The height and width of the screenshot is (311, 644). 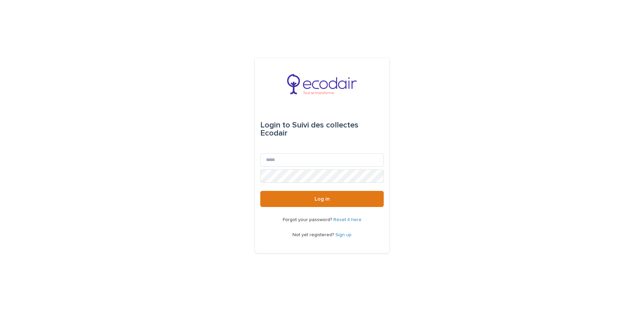 What do you see at coordinates (275, 125) in the screenshot?
I see `span: Login to` at bounding box center [275, 125].